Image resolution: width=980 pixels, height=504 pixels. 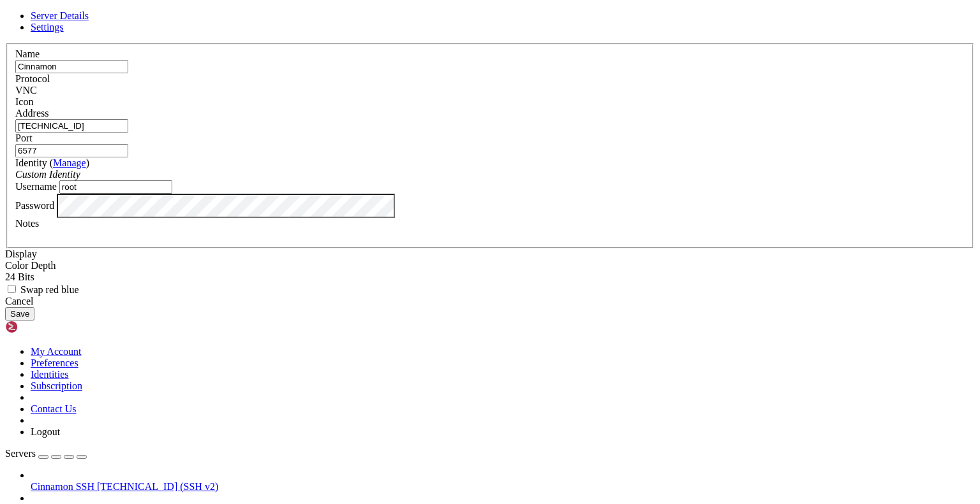 What do you see at coordinates (53, 162) in the screenshot?
I see `label: Identity` at bounding box center [53, 162].